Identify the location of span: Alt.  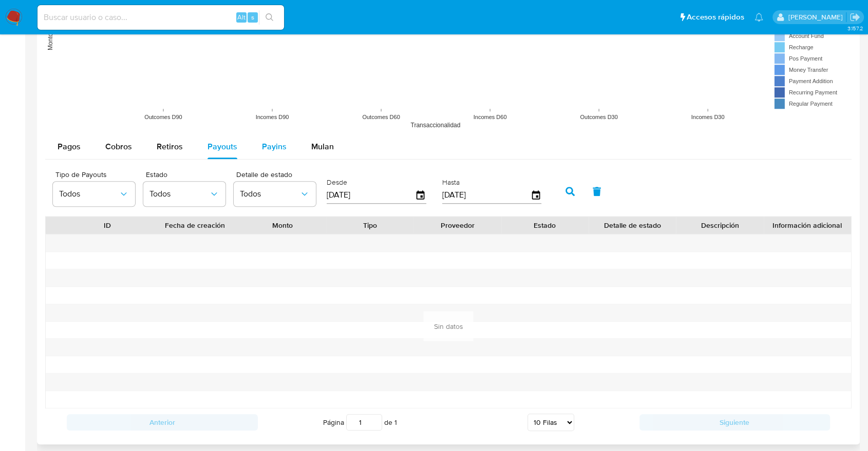
(242, 17).